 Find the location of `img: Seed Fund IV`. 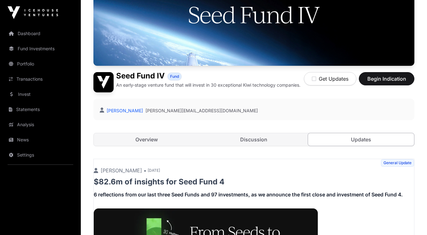

img: Seed Fund IV is located at coordinates (104, 82).